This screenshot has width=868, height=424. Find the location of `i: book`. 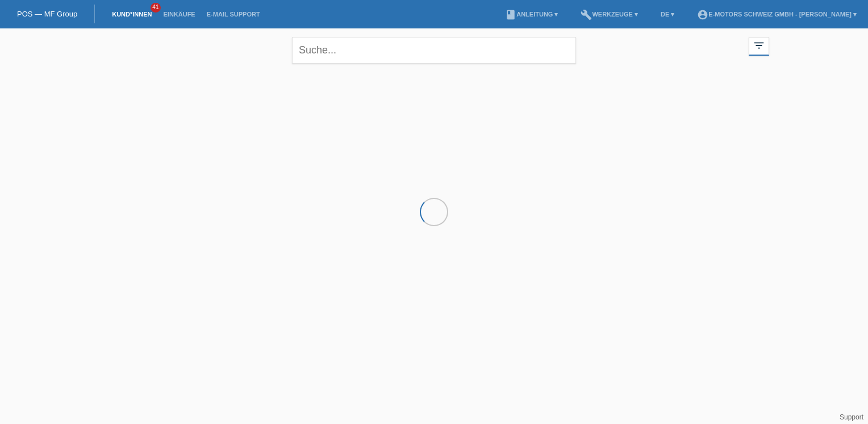

i: book is located at coordinates (511, 15).